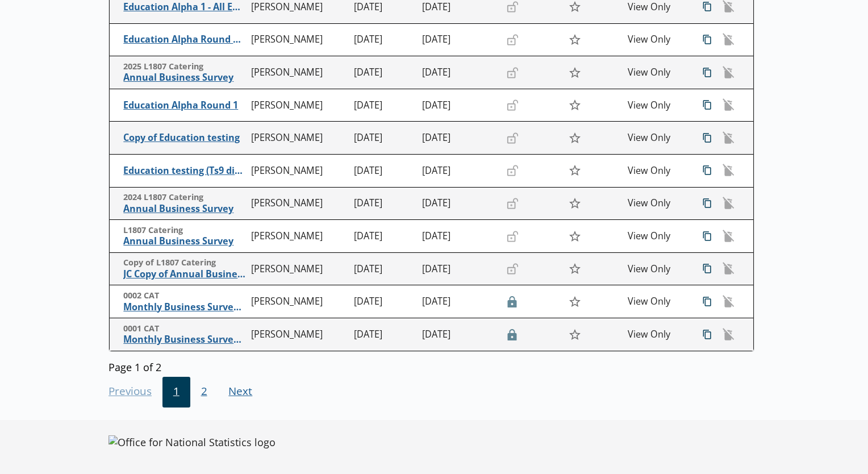 The image size is (868, 474). Describe the element at coordinates (204, 392) in the screenshot. I see `button: 2` at that location.